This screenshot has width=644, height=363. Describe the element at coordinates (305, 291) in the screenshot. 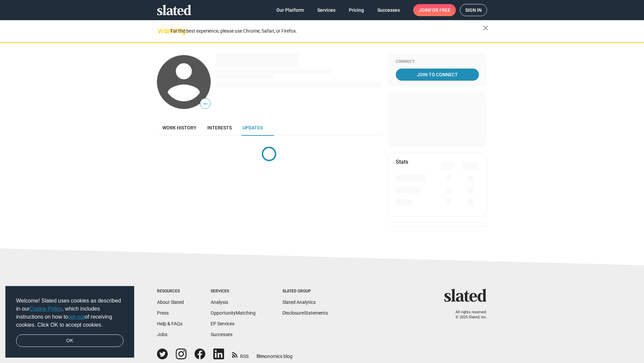

I see `div: Slated Group` at that location.